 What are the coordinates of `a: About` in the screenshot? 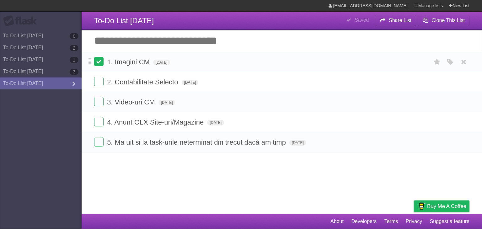 It's located at (337, 222).